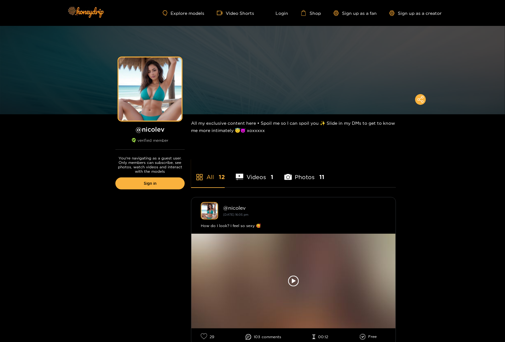  What do you see at coordinates (150, 129) in the screenshot?
I see `h1: @ nicolev` at bounding box center [150, 129].